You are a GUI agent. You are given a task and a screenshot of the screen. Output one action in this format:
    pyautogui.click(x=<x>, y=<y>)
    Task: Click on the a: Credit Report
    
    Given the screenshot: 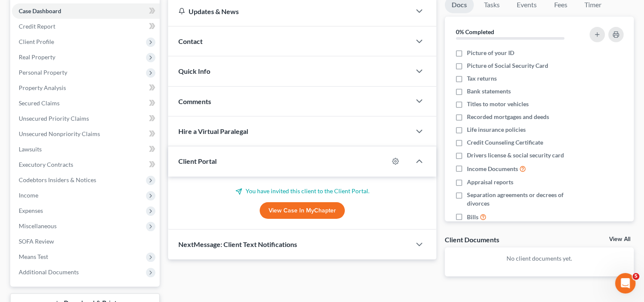 What is the action you would take?
    pyautogui.click(x=86, y=27)
    